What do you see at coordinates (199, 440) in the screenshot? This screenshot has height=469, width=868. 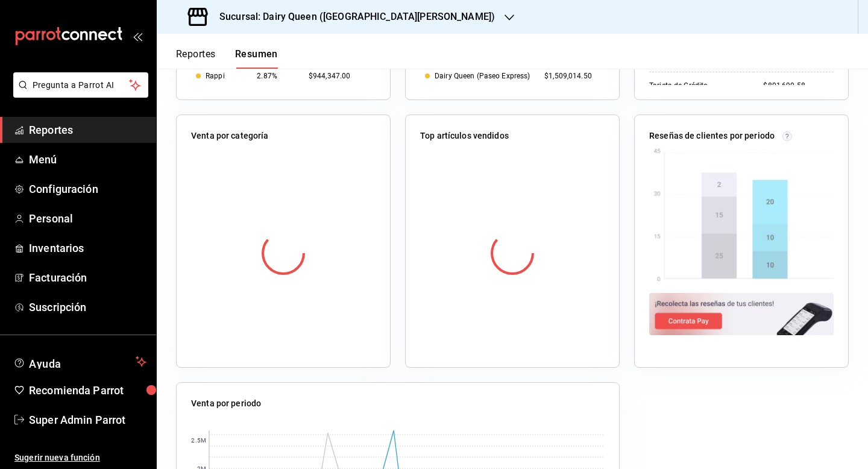 I see `text: 2.5M` at bounding box center [199, 440].